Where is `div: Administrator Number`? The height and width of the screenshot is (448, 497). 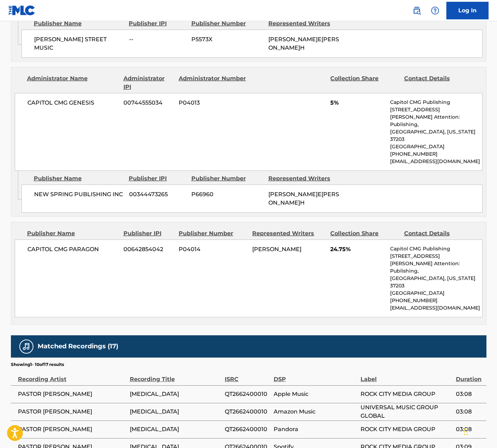
div: Administrator Number is located at coordinates (213, 83).